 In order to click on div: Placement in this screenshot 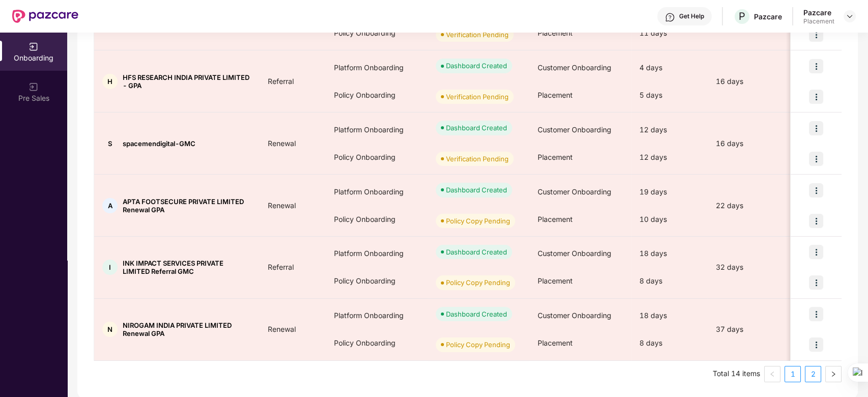, I will do `click(818, 21)`.